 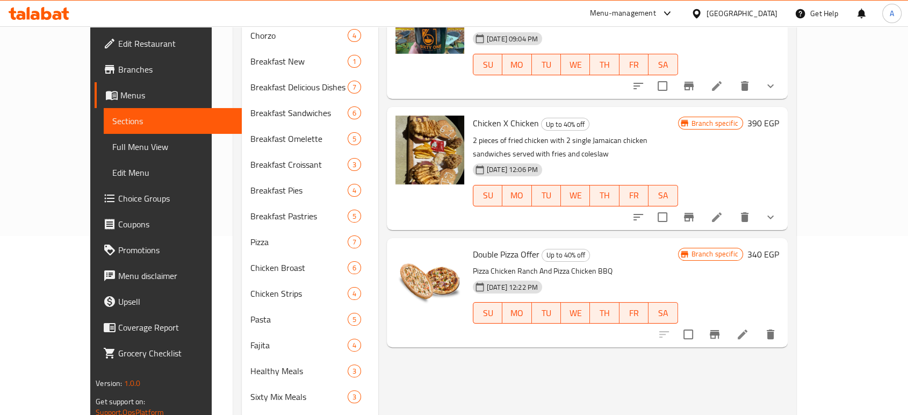 What do you see at coordinates (176, 353) in the screenshot?
I see `span: Grocery Checklist` at bounding box center [176, 353].